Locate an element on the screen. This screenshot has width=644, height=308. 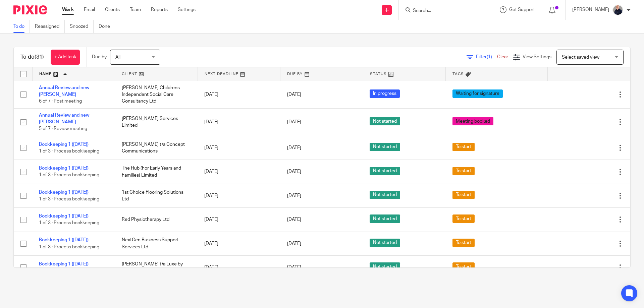
a: + Add task is located at coordinates (65, 57).